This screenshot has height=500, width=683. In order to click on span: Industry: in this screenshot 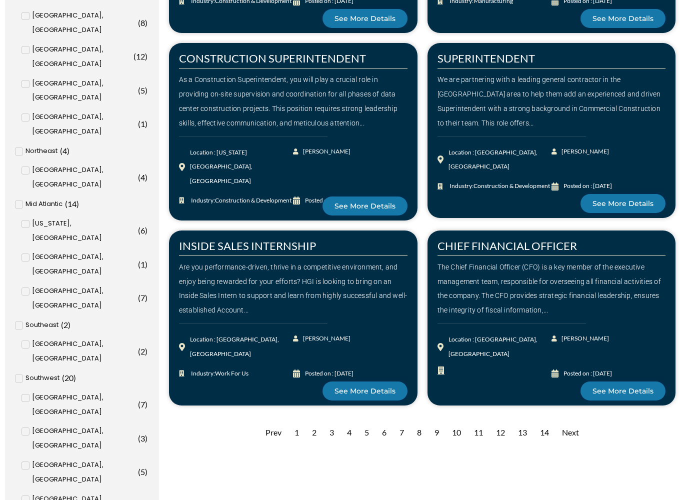, I will do `click(219, 374)`.